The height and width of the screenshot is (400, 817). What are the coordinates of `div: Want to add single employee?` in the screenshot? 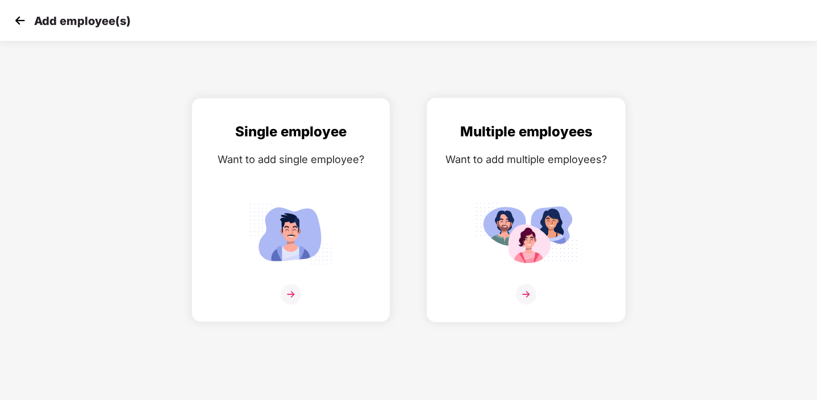 It's located at (291, 159).